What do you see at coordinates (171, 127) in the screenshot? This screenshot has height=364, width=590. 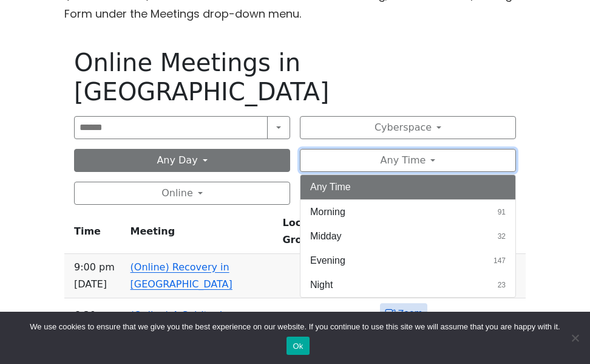 I see `input: Search` at bounding box center [171, 127].